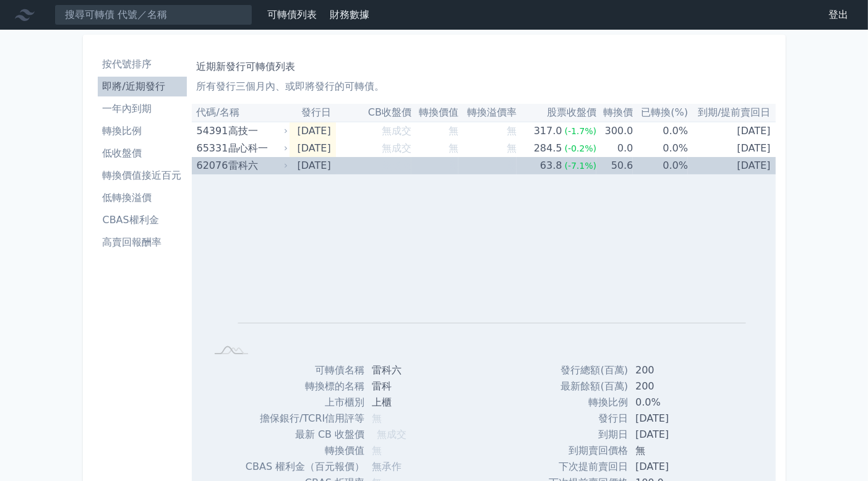 The width and height of the screenshot is (868, 481). I want to click on th: CB收盤價, so click(374, 112).